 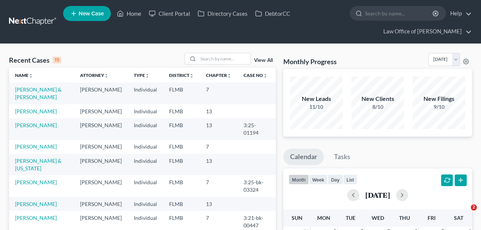 What do you see at coordinates (459, 14) in the screenshot?
I see `a: Help` at bounding box center [459, 14].